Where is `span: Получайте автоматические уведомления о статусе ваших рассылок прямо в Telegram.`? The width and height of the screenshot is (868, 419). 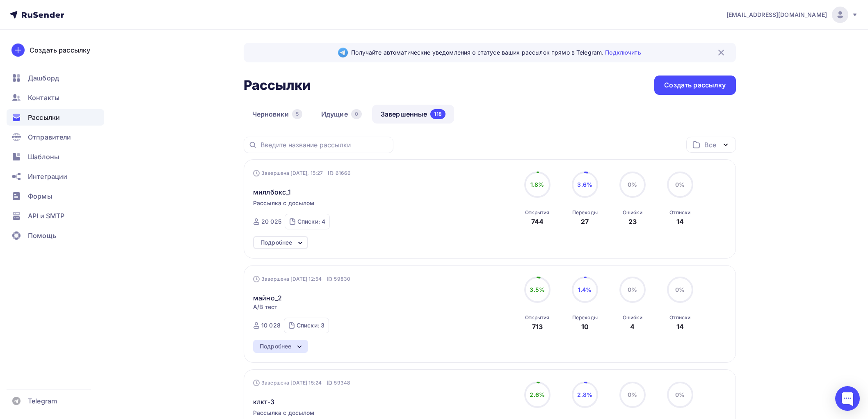
span: Получайте автоматические уведомления о статусе ваших рассылок прямо в Telegram. is located at coordinates (496, 52).